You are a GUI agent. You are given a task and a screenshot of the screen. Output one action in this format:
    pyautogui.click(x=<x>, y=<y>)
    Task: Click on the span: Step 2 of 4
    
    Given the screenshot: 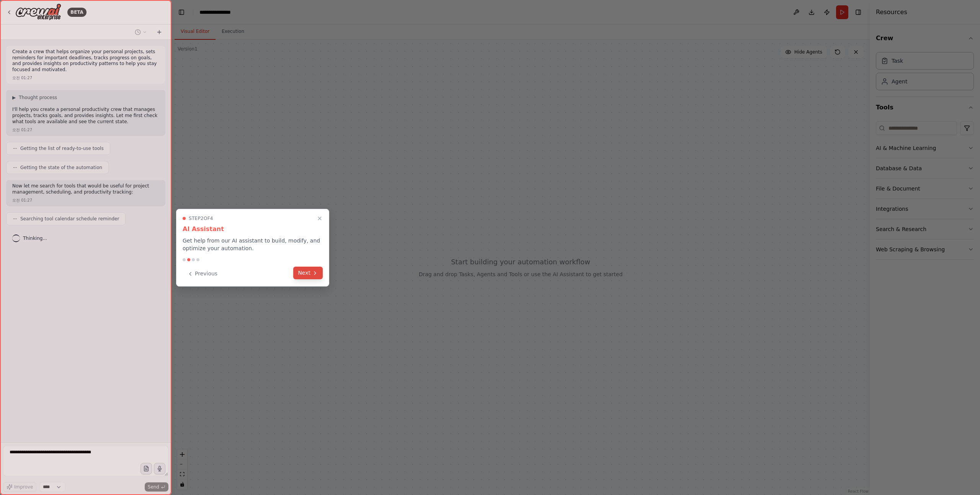 What is the action you would take?
    pyautogui.click(x=201, y=218)
    